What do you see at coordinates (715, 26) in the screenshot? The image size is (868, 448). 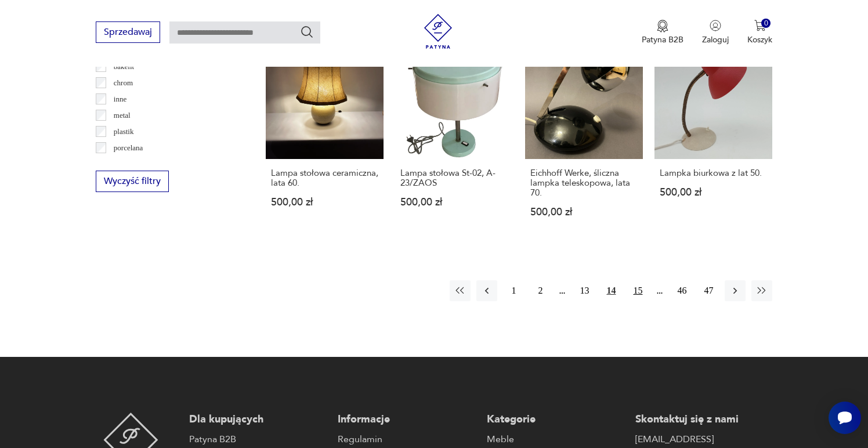 I see `img: Ikonka użytkownika` at bounding box center [715, 26].